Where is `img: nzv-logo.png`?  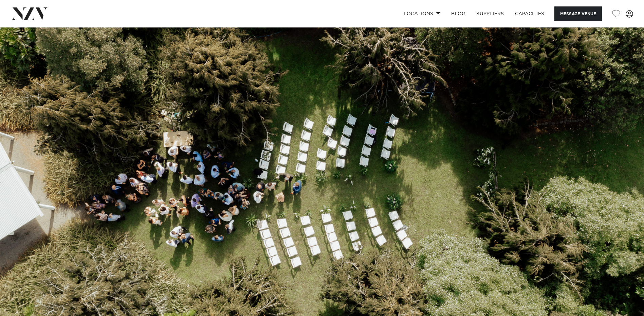 img: nzv-logo.png is located at coordinates (29, 13).